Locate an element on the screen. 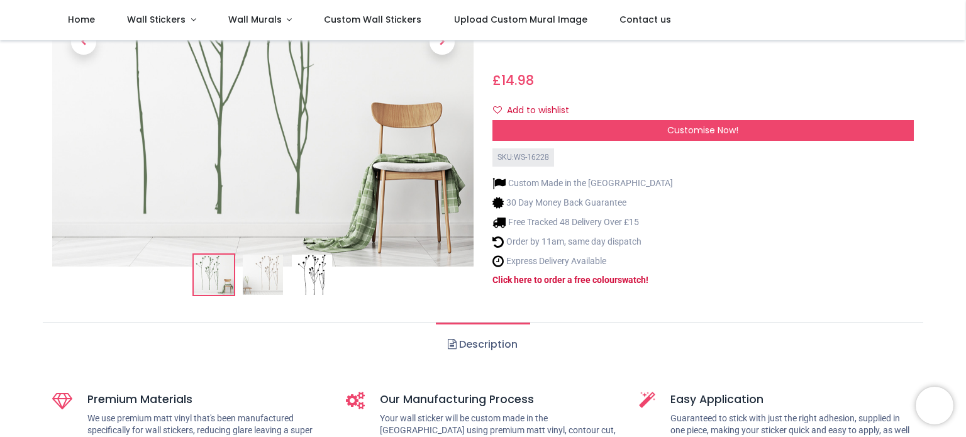 Image resolution: width=966 pixels, height=437 pixels. button: Add to wishlistAdd to wishlist is located at coordinates (536, 111).